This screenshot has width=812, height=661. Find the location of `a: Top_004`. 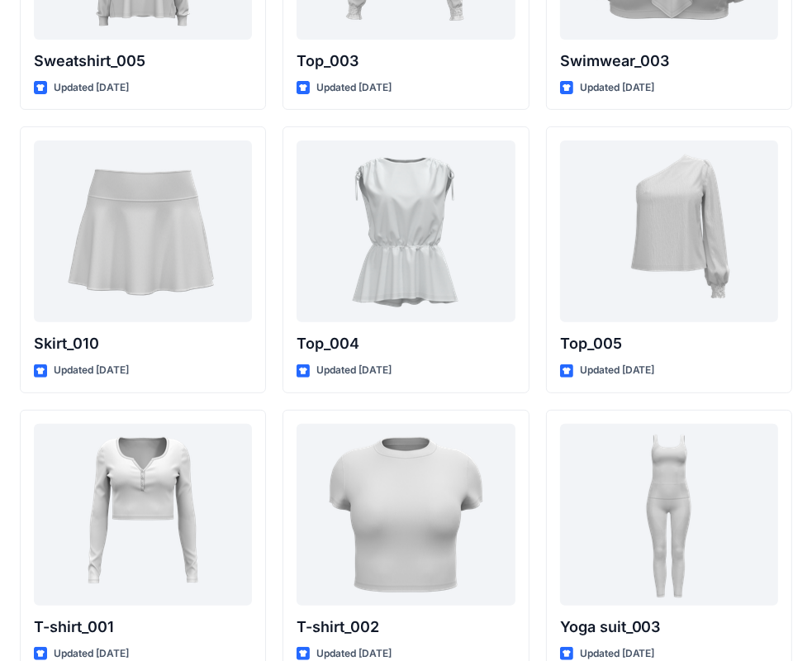

a: Top_004 is located at coordinates (406, 231).